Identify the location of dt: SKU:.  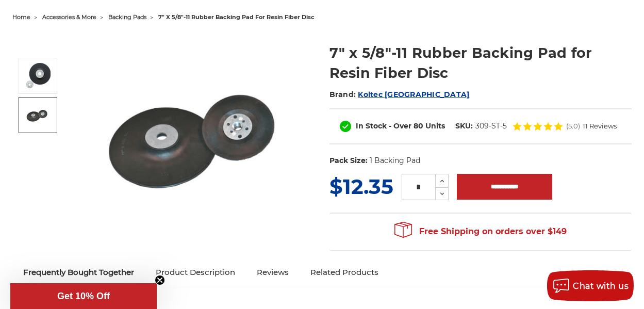
(464, 126).